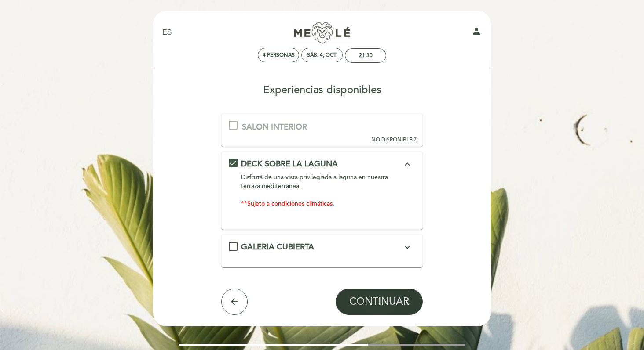 This screenshot has height=350, width=644. I want to click on button: NO DISPONIBLE(?), so click(394, 129).